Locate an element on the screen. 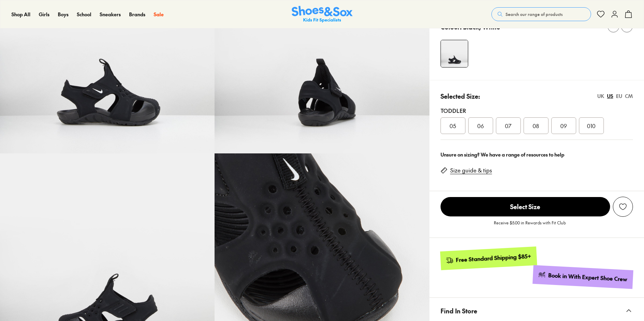  img: 5_1 is located at coordinates (454, 54).